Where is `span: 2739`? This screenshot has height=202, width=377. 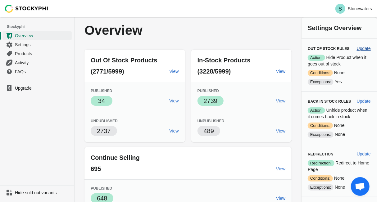
span: 2739 is located at coordinates (210, 101).